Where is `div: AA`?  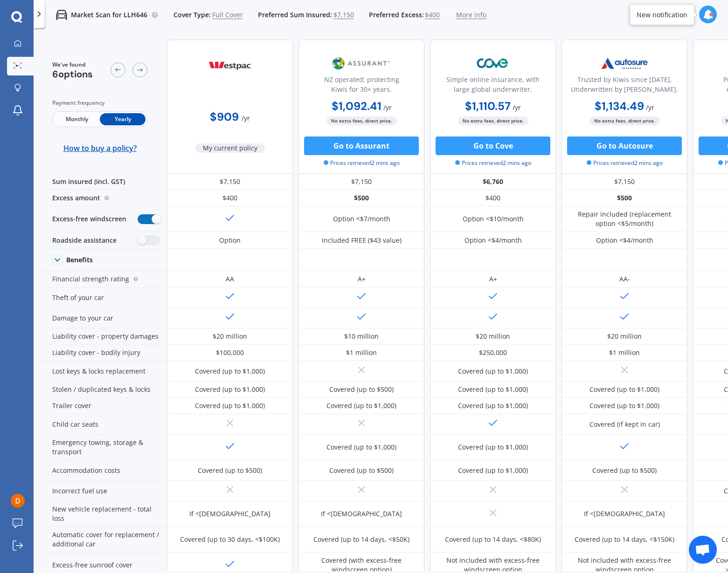 div: AA is located at coordinates (230, 280).